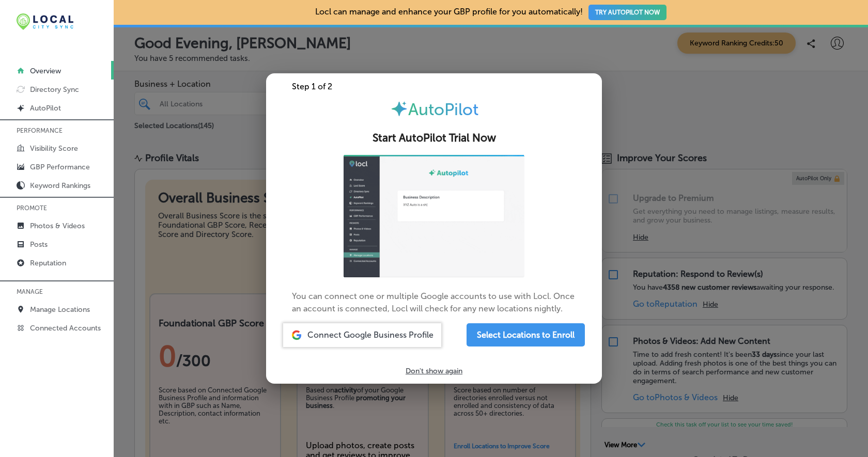 The image size is (868, 457). What do you see at coordinates (45, 70) in the screenshot?
I see `p: Overview` at bounding box center [45, 70].